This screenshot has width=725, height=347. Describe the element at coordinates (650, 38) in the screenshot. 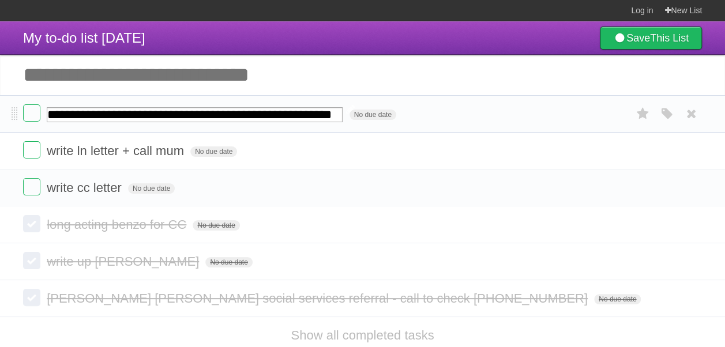

I see `a: SaveThis List` at that location.